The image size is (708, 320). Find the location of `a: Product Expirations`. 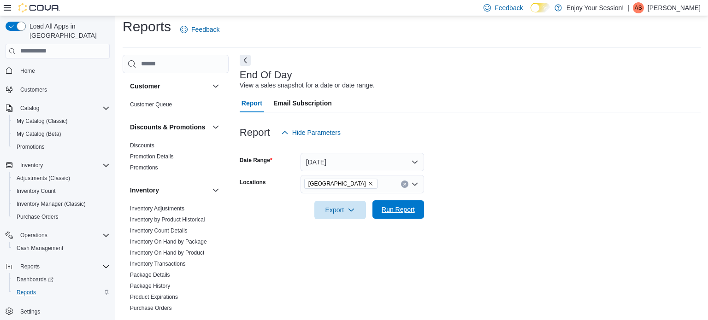

a: Product Expirations is located at coordinates (154, 297).